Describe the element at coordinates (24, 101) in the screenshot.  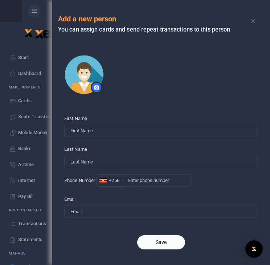
I see `span: Cards` at that location.